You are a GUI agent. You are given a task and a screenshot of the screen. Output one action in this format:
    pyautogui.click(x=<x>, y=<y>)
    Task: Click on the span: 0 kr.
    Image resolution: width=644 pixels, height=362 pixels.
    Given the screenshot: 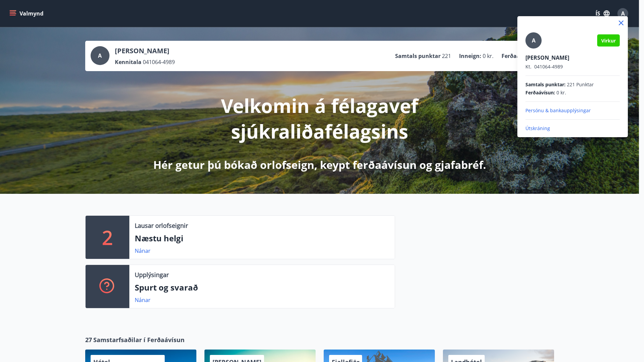 What is the action you would take?
    pyautogui.click(x=561, y=93)
    